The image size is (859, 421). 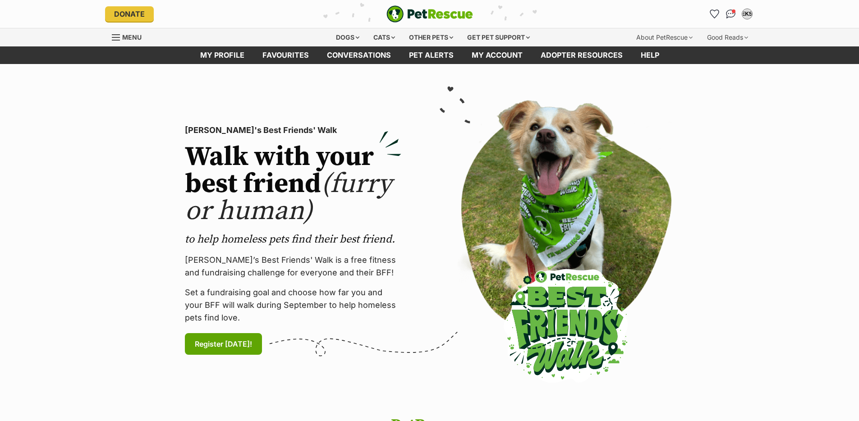 I want to click on a: Adopter resources, so click(x=582, y=55).